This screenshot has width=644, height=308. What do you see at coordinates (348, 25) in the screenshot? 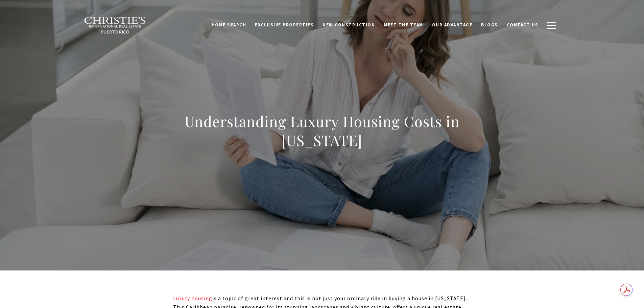
I see `span: New Construction` at bounding box center [348, 25].